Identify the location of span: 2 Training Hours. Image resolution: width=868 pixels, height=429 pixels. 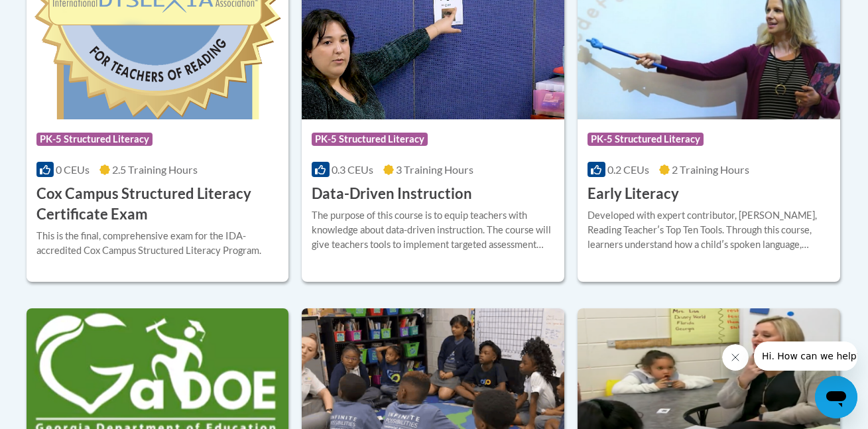
(711, 169).